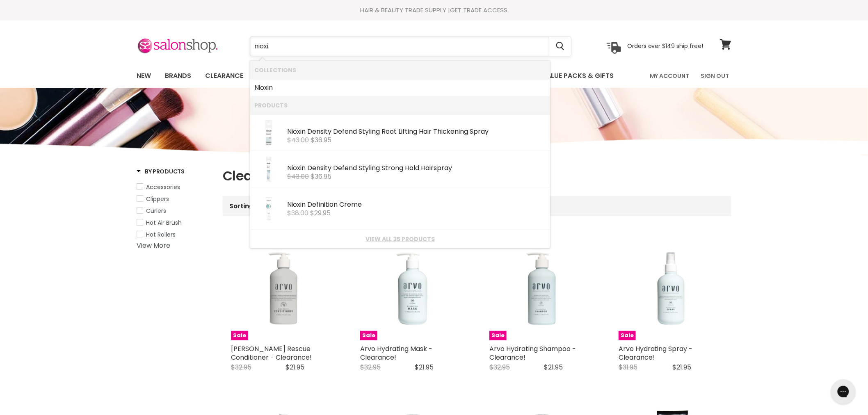 This screenshot has width=868, height=415. What do you see at coordinates (224, 76) in the screenshot?
I see `a: Clearance` at bounding box center [224, 76].